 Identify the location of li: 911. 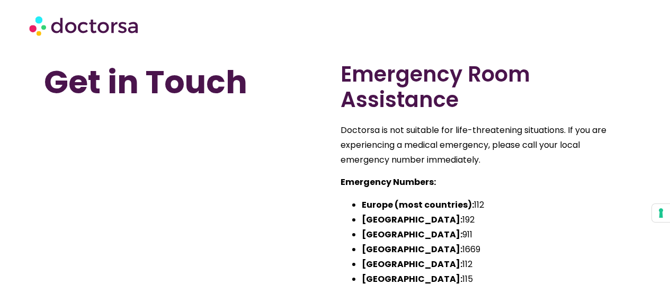
(494, 235).